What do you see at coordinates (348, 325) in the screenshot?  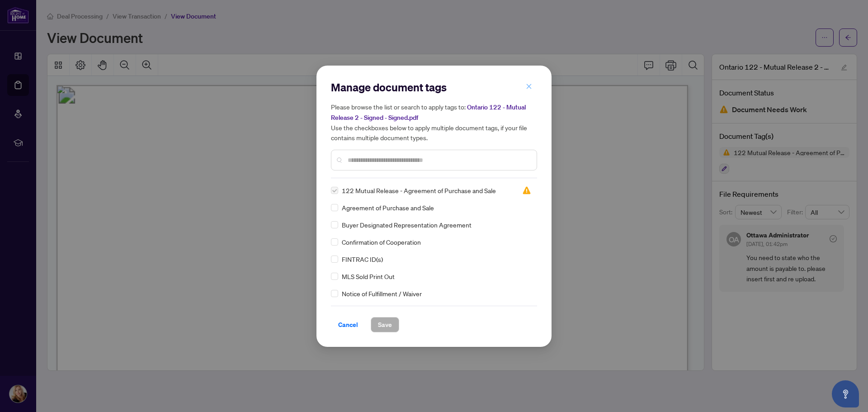 I see `button: Cancel` at bounding box center [348, 325].